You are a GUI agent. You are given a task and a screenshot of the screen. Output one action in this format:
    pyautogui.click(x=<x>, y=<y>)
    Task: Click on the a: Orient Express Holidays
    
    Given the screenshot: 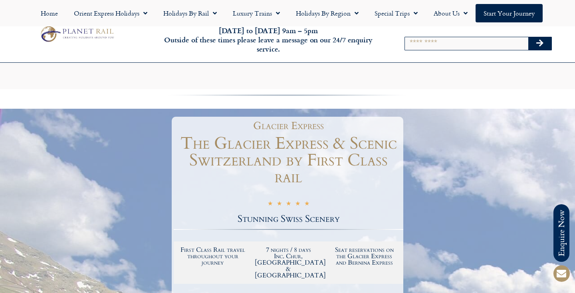 What is the action you would take?
    pyautogui.click(x=111, y=13)
    